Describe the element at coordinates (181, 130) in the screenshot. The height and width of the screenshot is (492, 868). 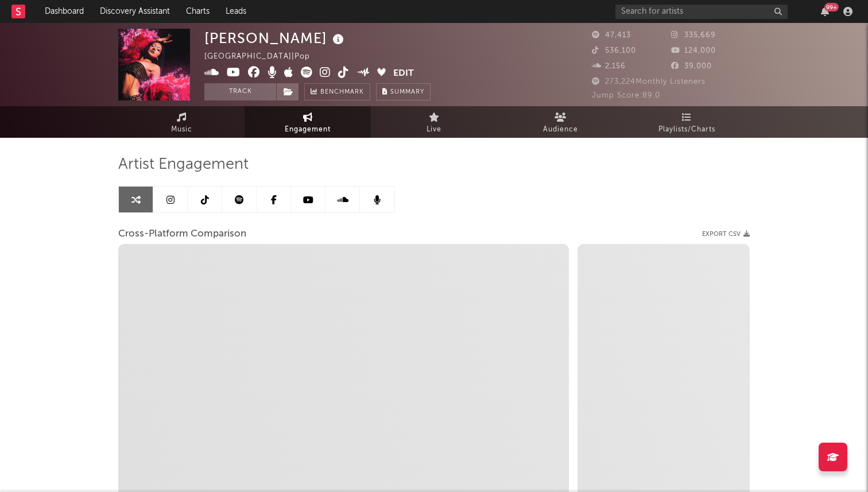
I see `span: Music` at that location.